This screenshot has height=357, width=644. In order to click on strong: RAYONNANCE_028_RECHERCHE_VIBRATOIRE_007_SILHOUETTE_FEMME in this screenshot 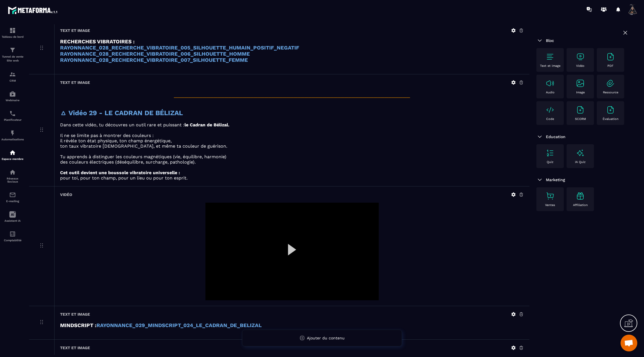, I will do `click(154, 60)`.